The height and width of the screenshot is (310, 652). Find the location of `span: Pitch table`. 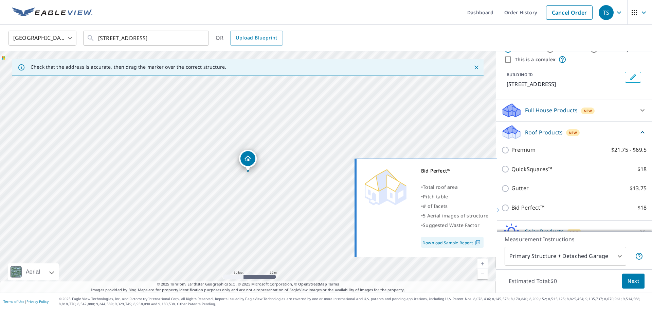

span: Pitch table is located at coordinates (436, 196).